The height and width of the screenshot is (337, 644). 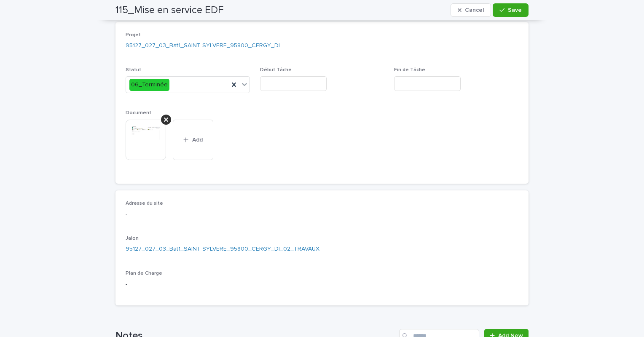 I want to click on a: 95127_027_03_Bat1_SAINT SYLVERE_95800_CERGY_DI, so click(x=203, y=45).